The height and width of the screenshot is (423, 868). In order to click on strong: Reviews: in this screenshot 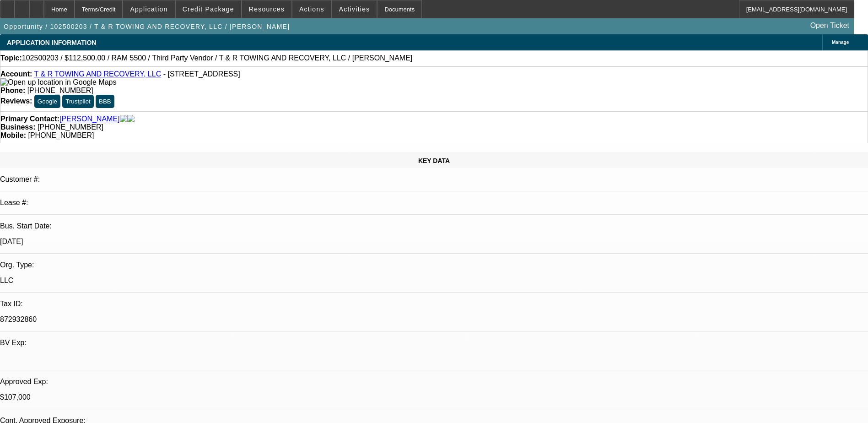, I will do `click(16, 101)`.